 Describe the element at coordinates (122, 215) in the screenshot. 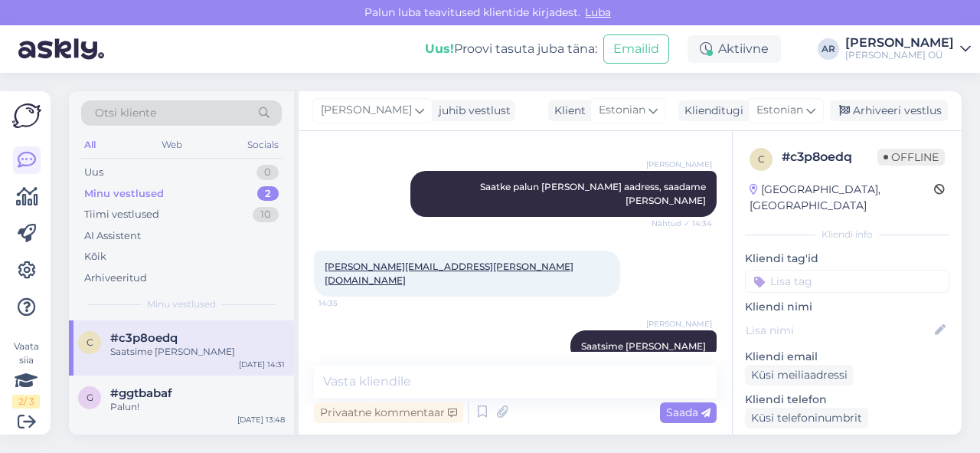

I see `div: Tiimi vestlused` at that location.